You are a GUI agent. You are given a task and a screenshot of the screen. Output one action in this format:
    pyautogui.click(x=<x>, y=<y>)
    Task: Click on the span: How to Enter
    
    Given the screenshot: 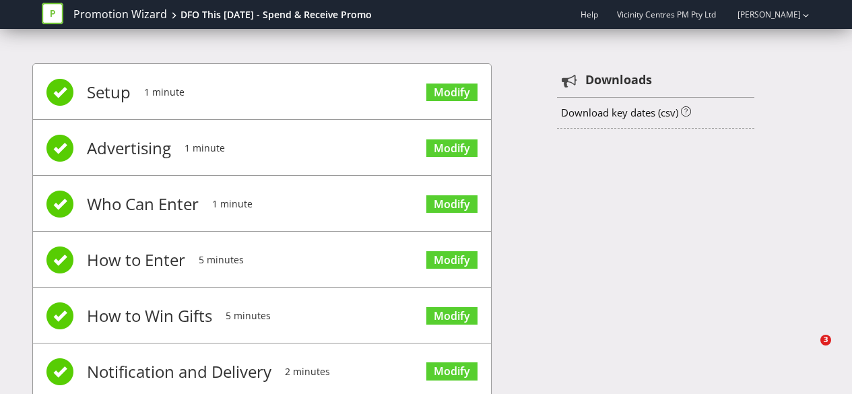 What is the action you would take?
    pyautogui.click(x=136, y=260)
    